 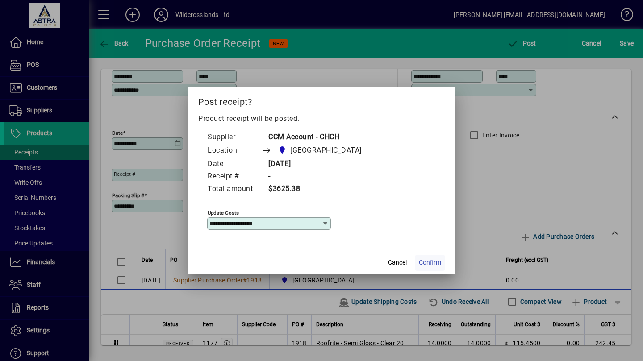 I want to click on td: Supplier, so click(x=235, y=138).